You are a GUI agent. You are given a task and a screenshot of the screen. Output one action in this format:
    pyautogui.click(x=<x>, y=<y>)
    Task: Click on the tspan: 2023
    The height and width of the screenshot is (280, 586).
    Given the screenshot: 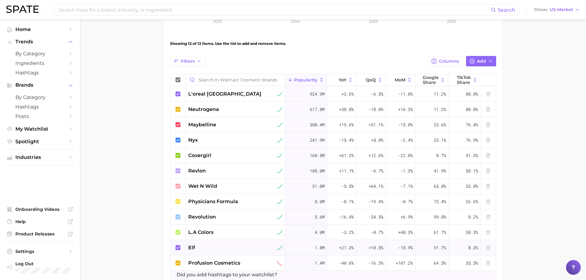 What is the action you would take?
    pyautogui.click(x=217, y=21)
    